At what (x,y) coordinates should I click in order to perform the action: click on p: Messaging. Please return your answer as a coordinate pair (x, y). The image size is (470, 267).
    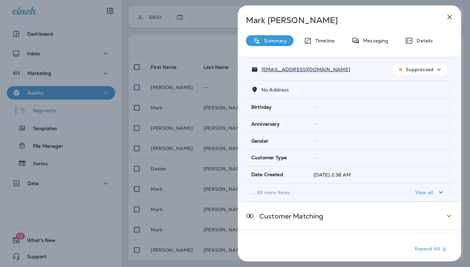
    Looking at the image, I should click on (374, 41).